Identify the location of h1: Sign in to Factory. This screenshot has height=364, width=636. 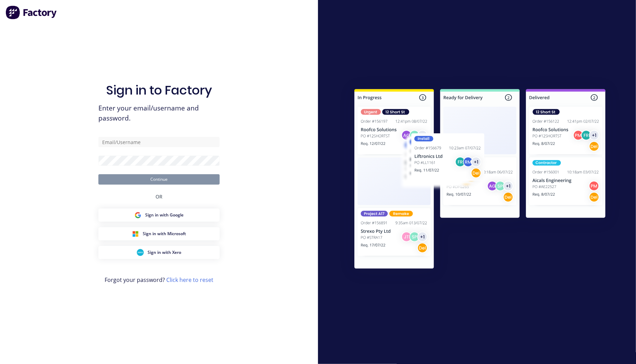
(159, 90).